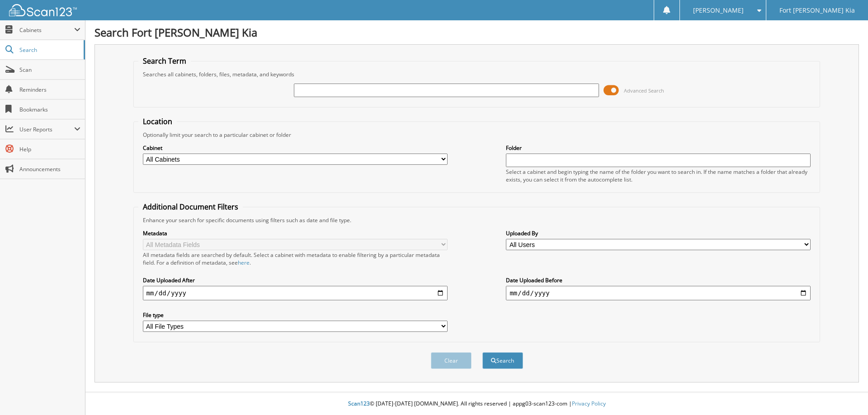  I want to click on span: Search, so click(49, 50).